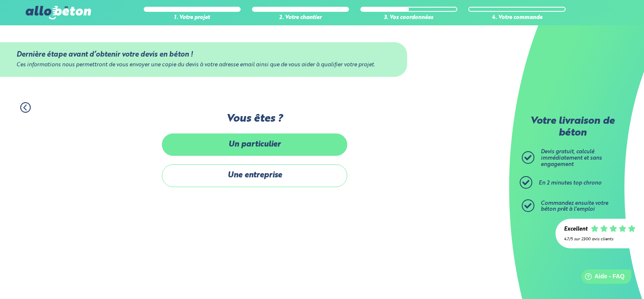 The image size is (644, 299). I want to click on div: 1. Votre projet, so click(192, 18).